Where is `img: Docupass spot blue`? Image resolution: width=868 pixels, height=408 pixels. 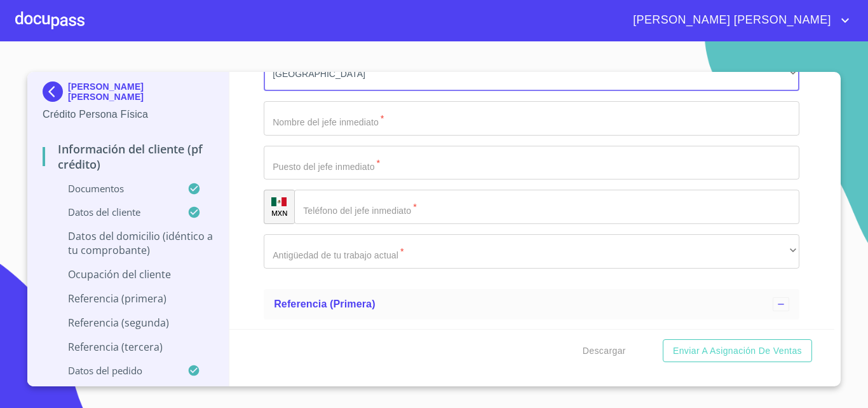 img: Docupass spot blue is located at coordinates (55, 92).